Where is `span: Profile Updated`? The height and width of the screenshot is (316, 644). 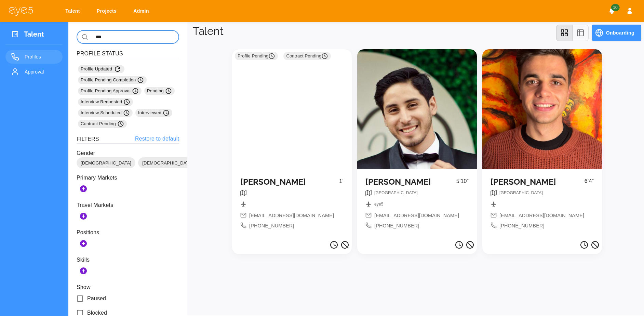 span: Profile Updated is located at coordinates (101, 69).